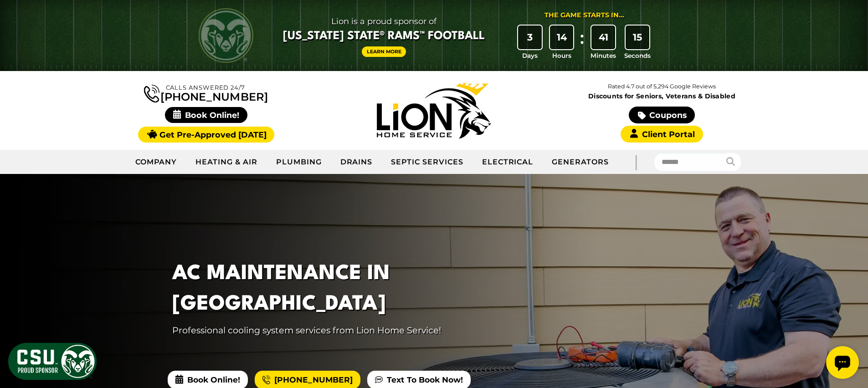 Image resolution: width=868 pixels, height=388 pixels. Describe the element at coordinates (603, 56) in the screenshot. I see `span: Minutes` at that location.